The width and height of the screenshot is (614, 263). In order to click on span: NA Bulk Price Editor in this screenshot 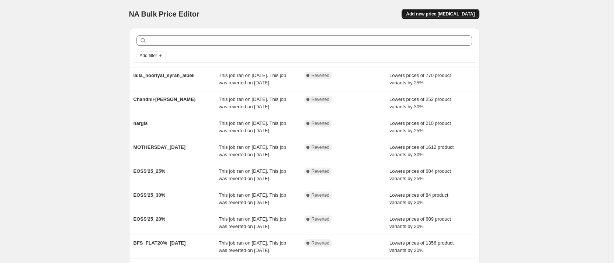, I will do `click(164, 14)`.